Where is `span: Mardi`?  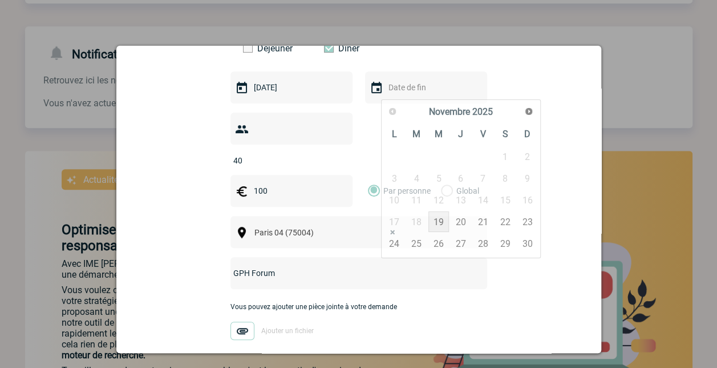 span: Mardi is located at coordinates (417, 134).